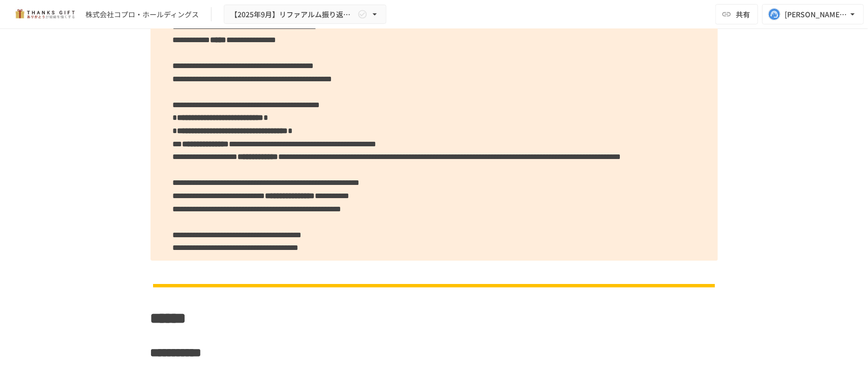  Describe the element at coordinates (293, 14) in the screenshot. I see `span: 【2025年9月】リファアルム振り返りミーティング` at that location.